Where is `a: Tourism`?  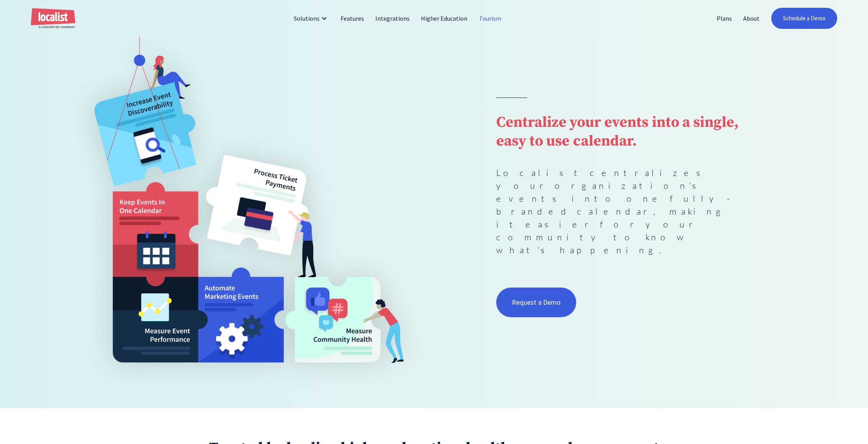
a: Tourism is located at coordinates (490, 19).